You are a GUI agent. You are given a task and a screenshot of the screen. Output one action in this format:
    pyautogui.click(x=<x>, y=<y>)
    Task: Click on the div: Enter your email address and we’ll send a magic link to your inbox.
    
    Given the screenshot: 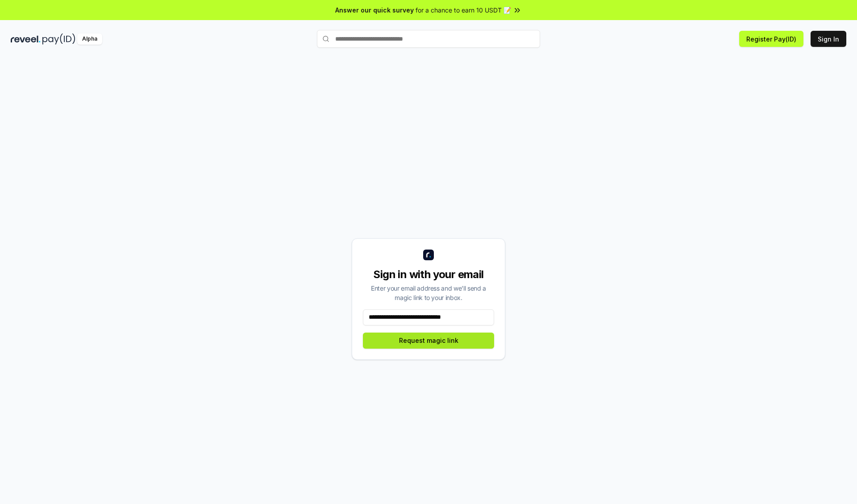 What is the action you would take?
    pyautogui.click(x=429, y=293)
    